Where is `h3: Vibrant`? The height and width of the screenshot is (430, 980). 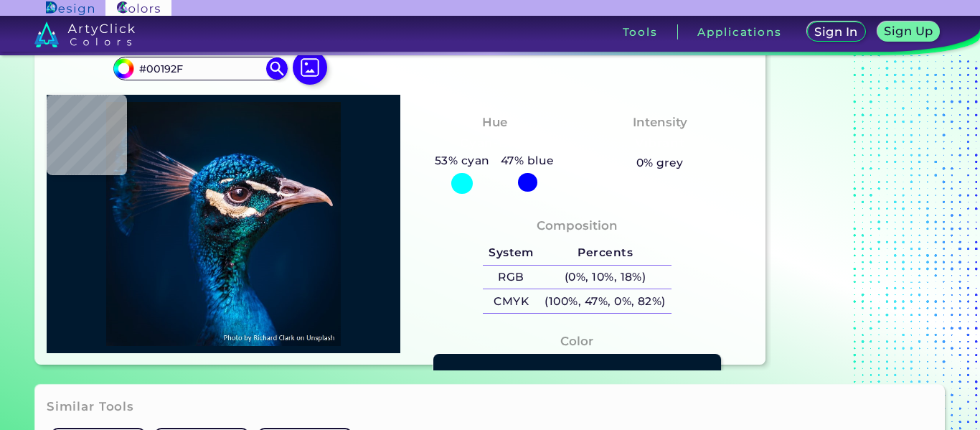 h3: Vibrant is located at coordinates (660, 144).